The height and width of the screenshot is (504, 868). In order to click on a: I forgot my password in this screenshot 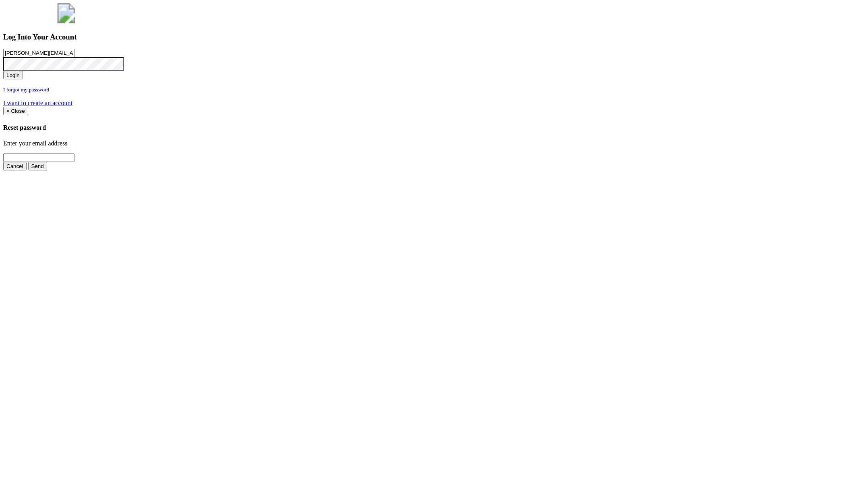, I will do `click(26, 89)`.